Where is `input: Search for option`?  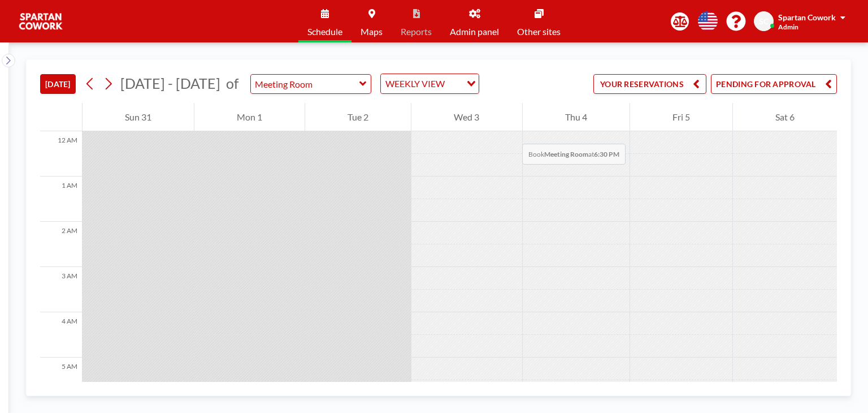
input: Search for option is located at coordinates (453, 84).